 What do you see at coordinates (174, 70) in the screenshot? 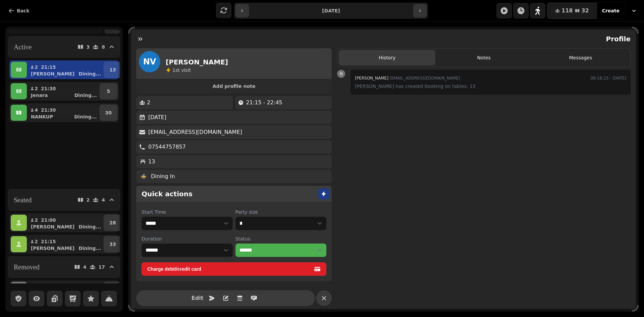
I see `span: 1` at bounding box center [174, 70].